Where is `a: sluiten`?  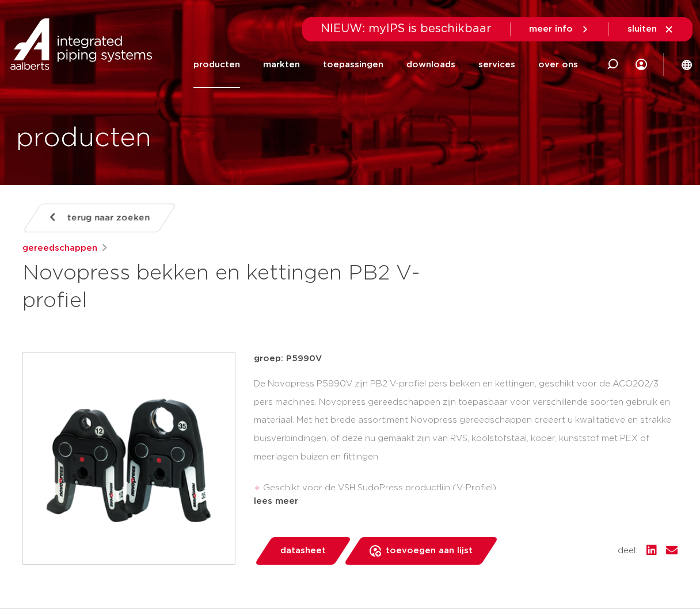 a: sluiten is located at coordinates (651, 29).